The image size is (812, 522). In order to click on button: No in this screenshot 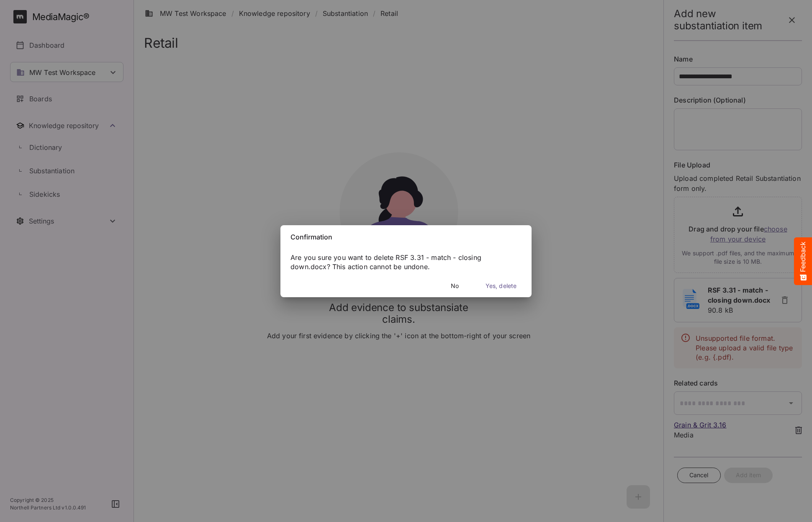, I will do `click(454, 285)`.